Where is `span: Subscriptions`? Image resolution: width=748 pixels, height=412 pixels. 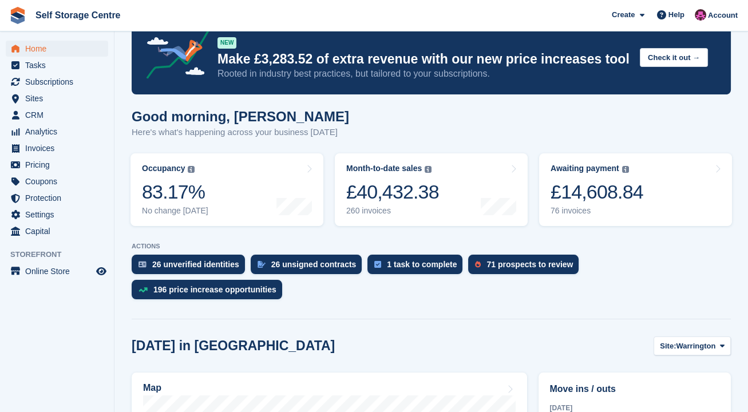
span: Subscriptions is located at coordinates (60, 82).